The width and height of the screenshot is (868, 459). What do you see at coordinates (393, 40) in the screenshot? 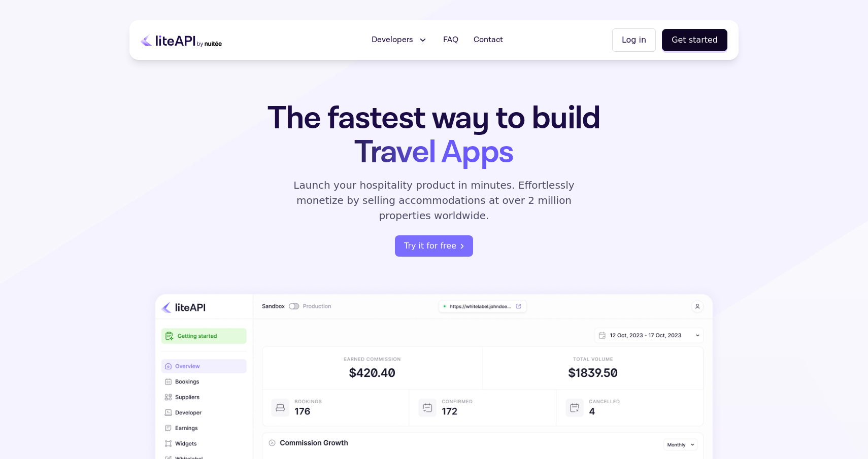
I see `span: Developers` at bounding box center [393, 40].